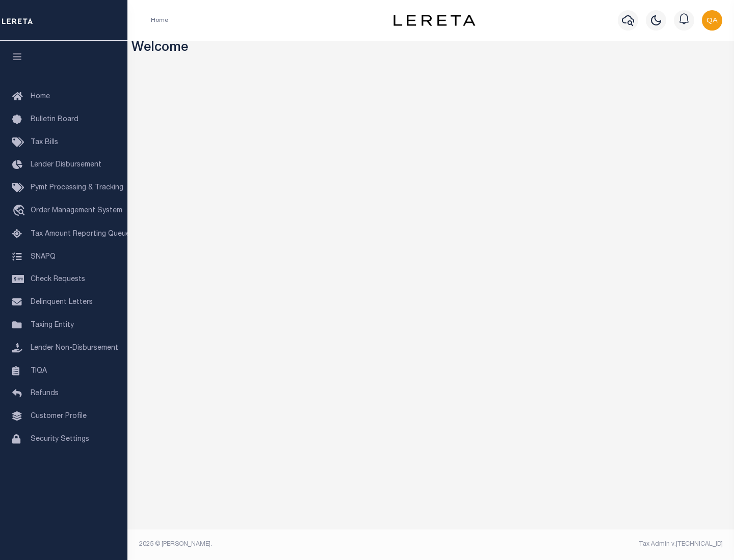 The width and height of the screenshot is (734, 560). I want to click on img: svg+xml;base64,PHN2ZyB4bWxucz0iaHR0cDovL3d3dy53My5vcmcvMjAwMC9zdmciIHBvaW50ZXItZXZlbnRzPSJub25lIi..., so click(712, 20).